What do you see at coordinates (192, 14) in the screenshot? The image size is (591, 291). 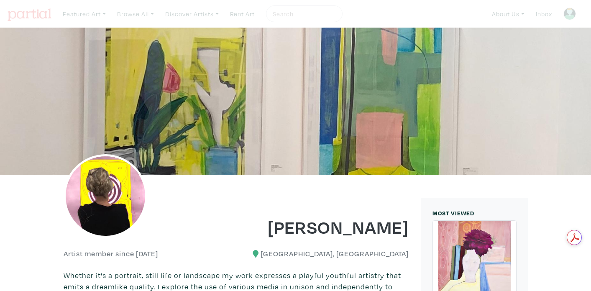 I see `a: Discover Artists` at bounding box center [192, 14].